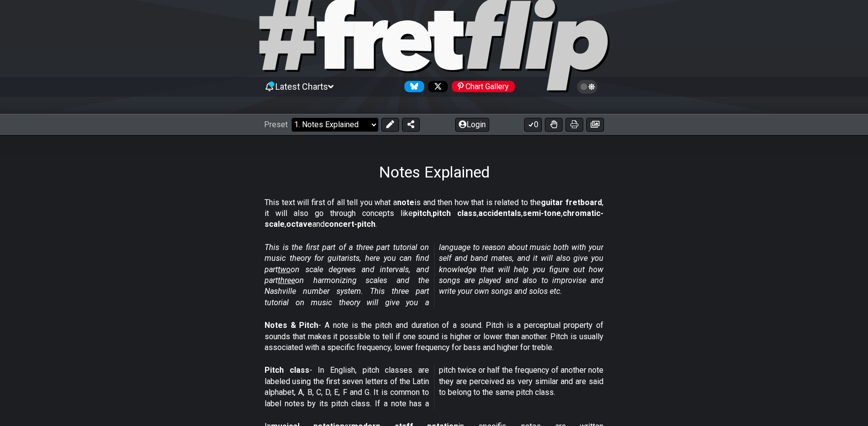  I want to click on a: Follow #fretflip at X, so click(436, 86).